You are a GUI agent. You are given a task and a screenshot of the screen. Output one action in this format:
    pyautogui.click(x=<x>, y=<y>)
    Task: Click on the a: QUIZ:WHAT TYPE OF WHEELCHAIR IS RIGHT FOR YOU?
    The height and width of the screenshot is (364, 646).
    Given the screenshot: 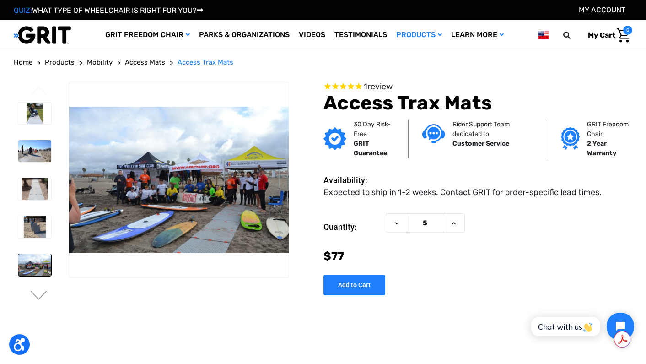 What is the action you would take?
    pyautogui.click(x=108, y=10)
    